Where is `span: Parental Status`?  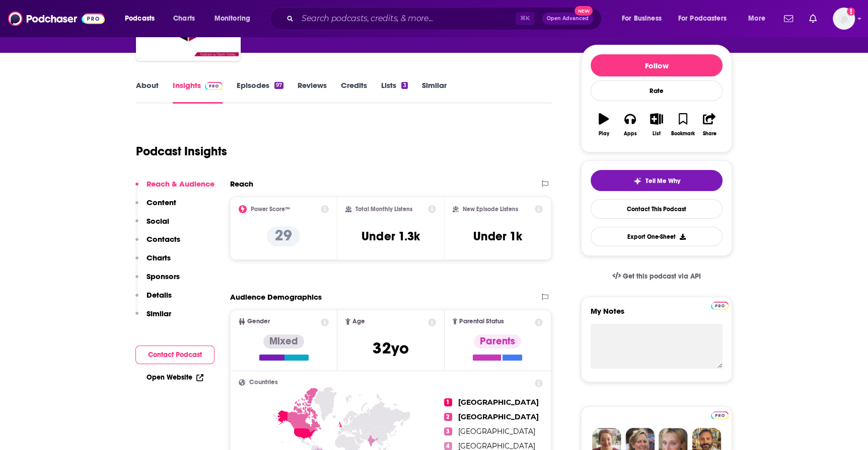 span: Parental Status is located at coordinates (481, 321).